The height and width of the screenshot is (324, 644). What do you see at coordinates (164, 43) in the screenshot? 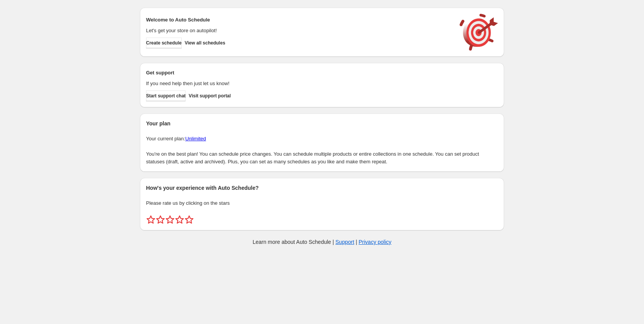
I see `button: Create schedule` at bounding box center [164, 43].